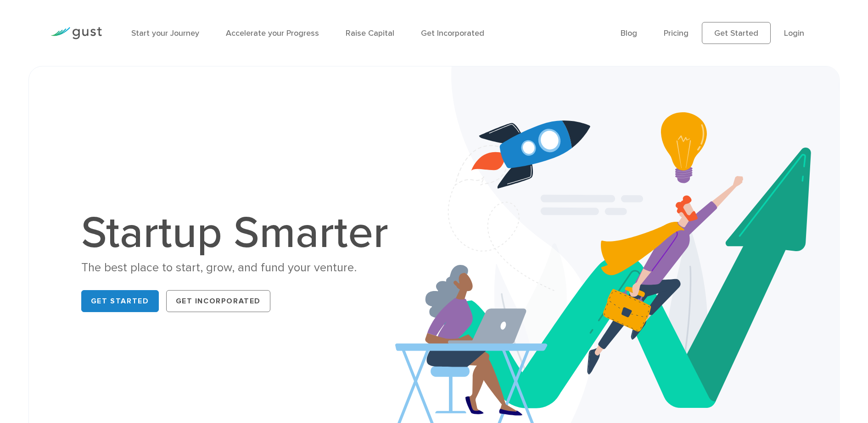  I want to click on a: Login, so click(794, 33).